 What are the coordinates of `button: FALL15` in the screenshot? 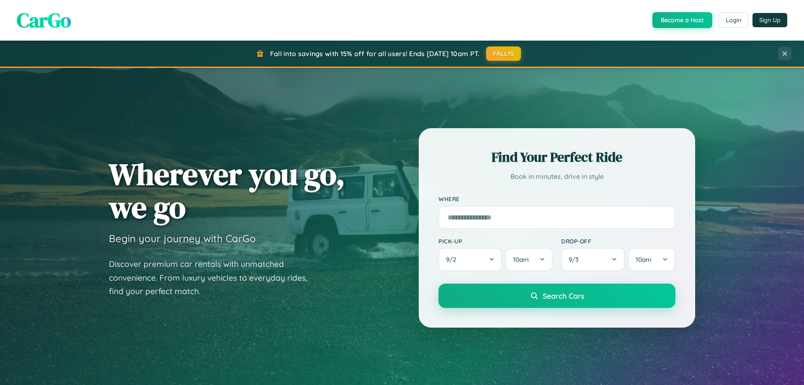 It's located at (504, 54).